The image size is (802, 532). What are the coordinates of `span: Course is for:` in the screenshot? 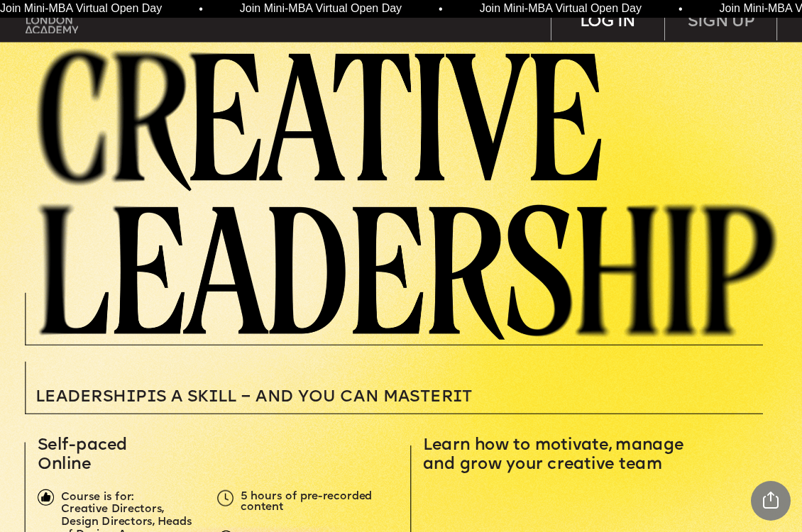 It's located at (98, 497).